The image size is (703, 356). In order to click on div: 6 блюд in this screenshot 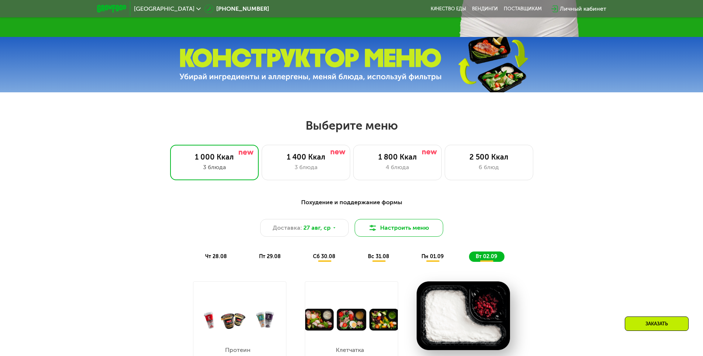, I will do `click(489, 167)`.